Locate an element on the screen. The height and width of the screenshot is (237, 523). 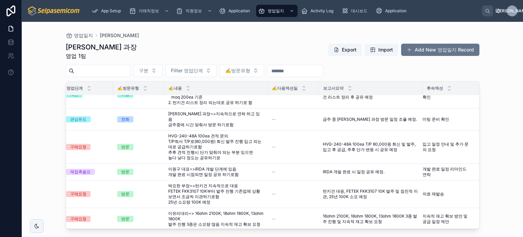
span: ✍️다음액션일 is located at coordinates (285, 88).